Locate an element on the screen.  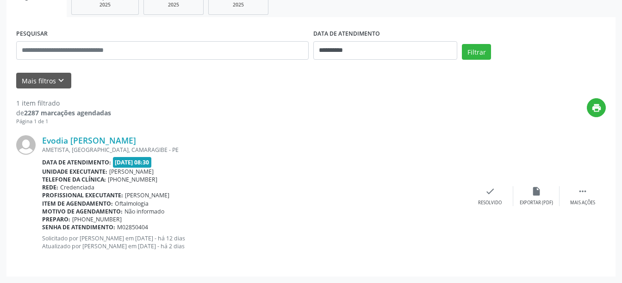
label: DATA DE ATENDIMENTO is located at coordinates (346, 34).